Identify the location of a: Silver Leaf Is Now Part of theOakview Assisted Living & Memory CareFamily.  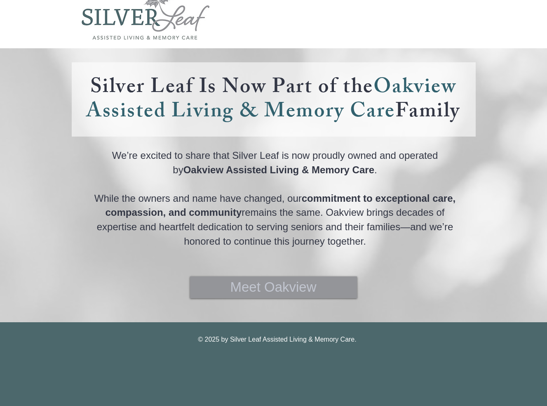
(273, 101).